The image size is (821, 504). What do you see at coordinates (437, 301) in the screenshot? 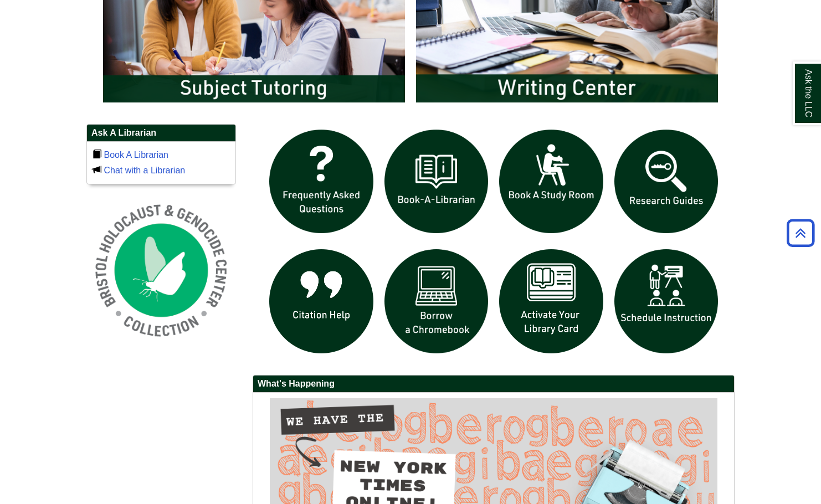
I see `img: Borrow a chromebook icon links to the borrow a chromebook web page` at bounding box center [437, 301].